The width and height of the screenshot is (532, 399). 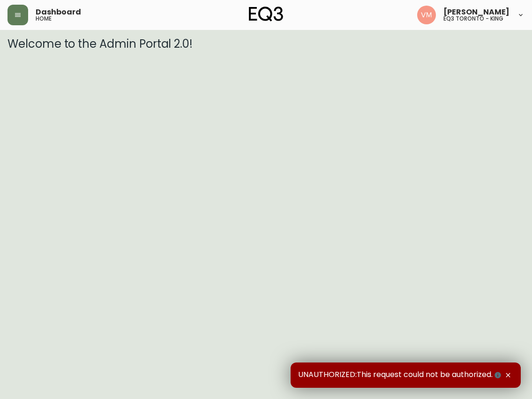 What do you see at coordinates (58, 12) in the screenshot?
I see `span: Dashboard` at bounding box center [58, 12].